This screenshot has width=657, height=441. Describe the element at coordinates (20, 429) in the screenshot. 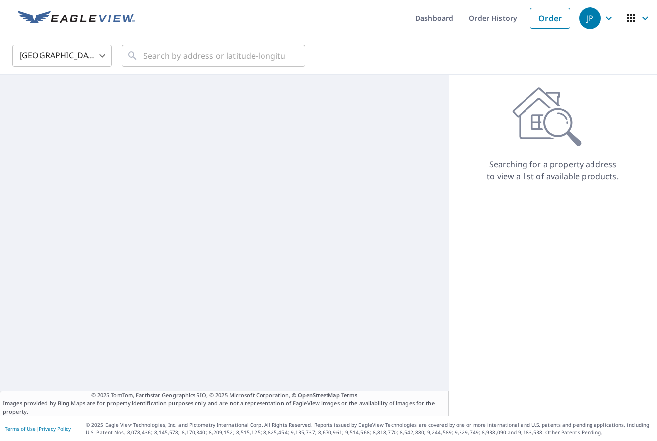

I see `a: Terms of Use` at that location.